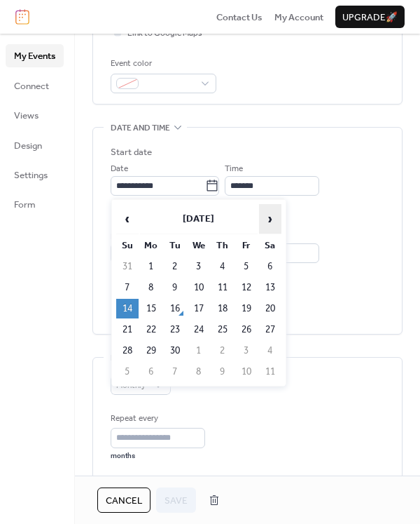 This screenshot has width=420, height=524. I want to click on th: Su, so click(127, 245).